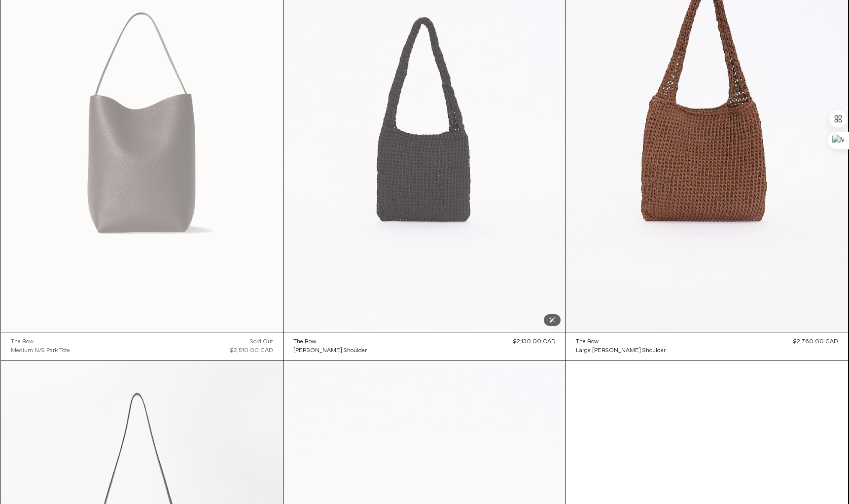  What do you see at coordinates (534, 341) in the screenshot?
I see `div: $2,130.00 CAD` at bounding box center [534, 341].